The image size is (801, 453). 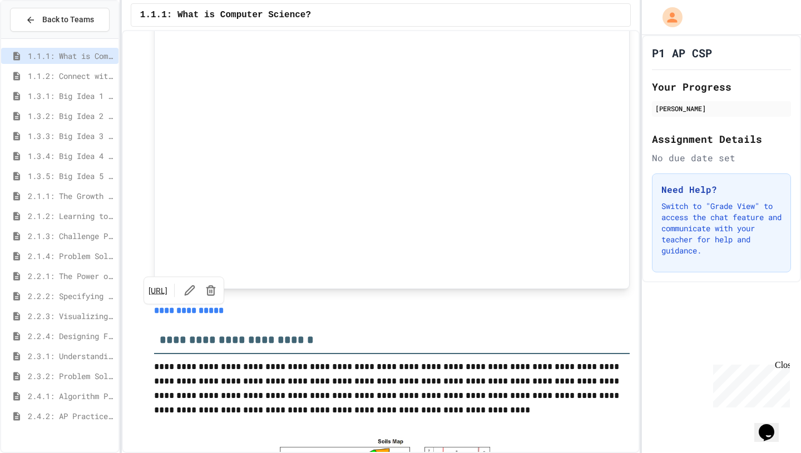 I want to click on div: Chat with us now!Close, so click(x=41, y=37).